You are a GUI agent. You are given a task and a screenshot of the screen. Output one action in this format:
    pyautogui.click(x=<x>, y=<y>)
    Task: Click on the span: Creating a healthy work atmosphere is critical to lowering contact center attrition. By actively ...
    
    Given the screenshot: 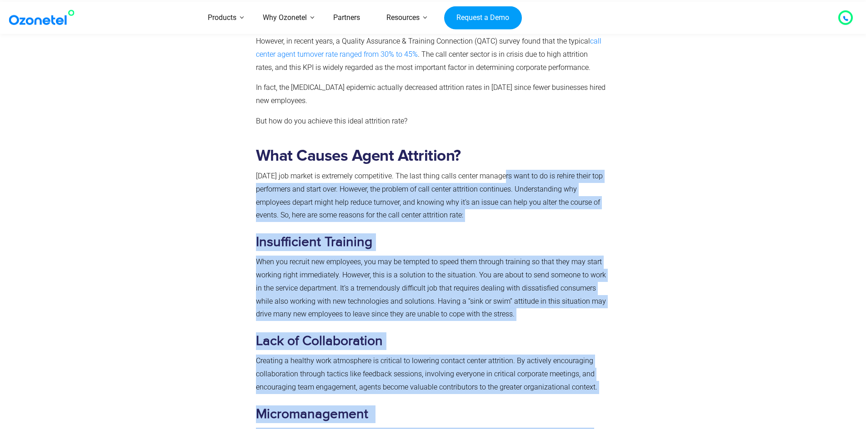 What is the action you would take?
    pyautogui.click(x=426, y=374)
    